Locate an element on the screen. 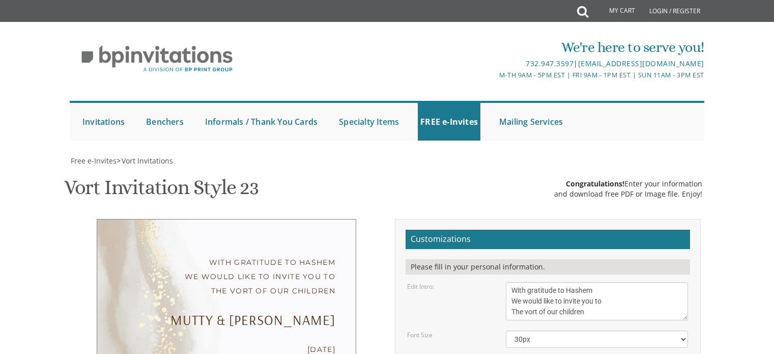 Image resolution: width=774 pixels, height=354 pixels. div: Please fill in your personal information. is located at coordinates (548, 267).